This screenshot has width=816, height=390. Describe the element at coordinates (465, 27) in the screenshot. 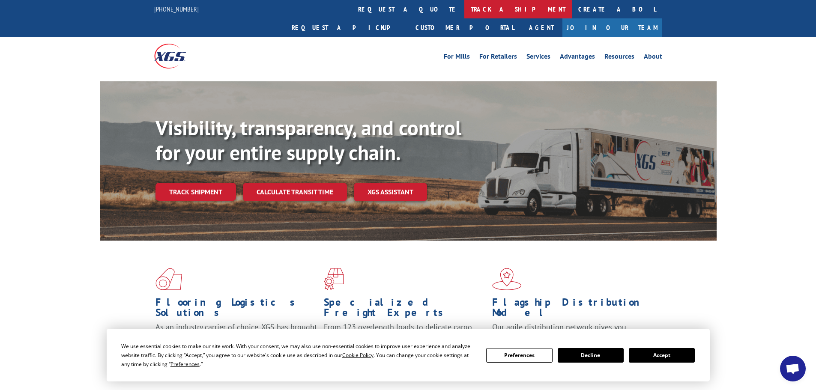

I see `a: Customer Portal` at that location.